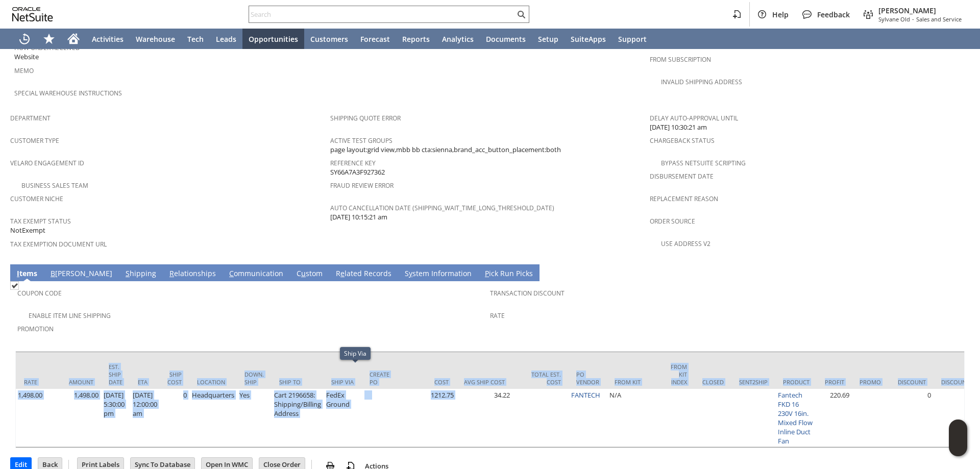 The height and width of the screenshot is (469, 980). Describe the element at coordinates (310, 274) in the screenshot. I see `a: Custom` at that location.